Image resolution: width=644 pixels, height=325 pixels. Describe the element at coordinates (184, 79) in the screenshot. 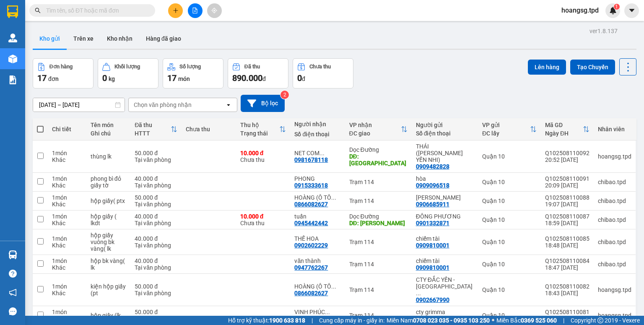

I see `span: món` at that location.